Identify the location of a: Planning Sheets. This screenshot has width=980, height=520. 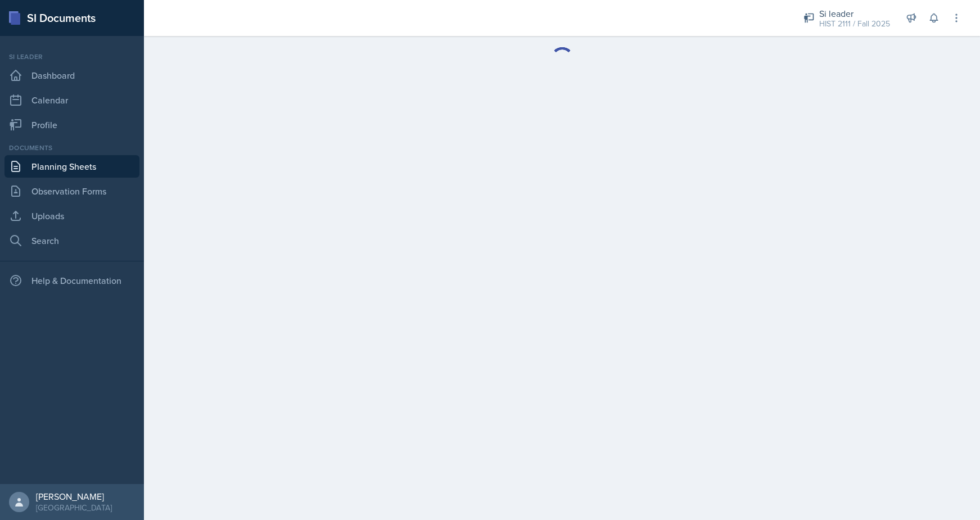
(72, 167).